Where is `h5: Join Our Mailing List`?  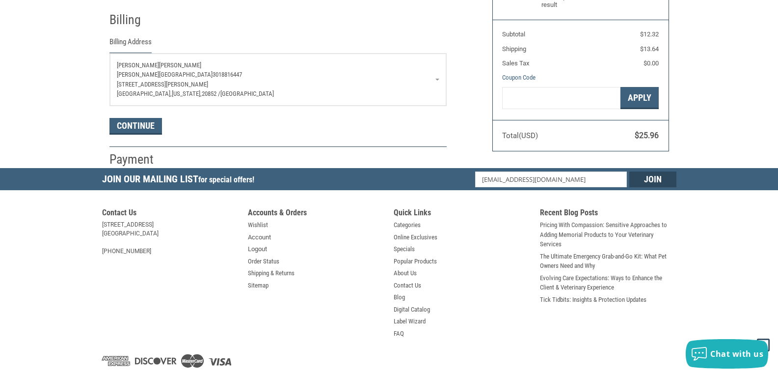 h5: Join Our Mailing List is located at coordinates (181, 180).